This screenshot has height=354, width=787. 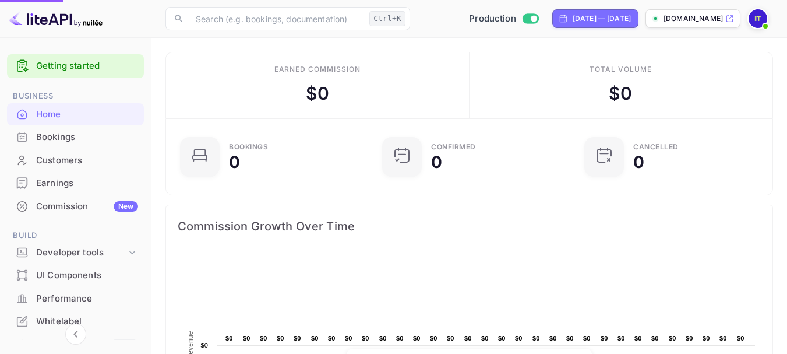 I want to click on a: Bookings, so click(x=75, y=136).